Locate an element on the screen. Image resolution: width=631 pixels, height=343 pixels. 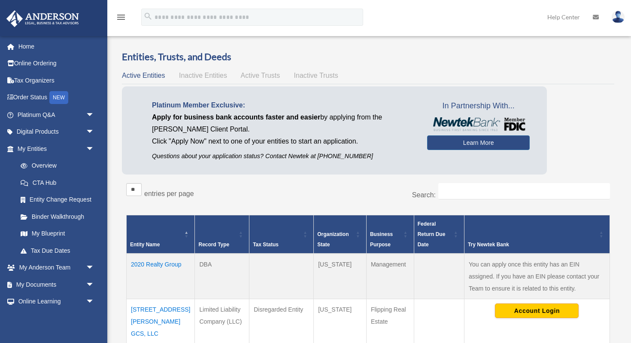
h3: Entities, Trusts, and Deeds is located at coordinates (368, 57).